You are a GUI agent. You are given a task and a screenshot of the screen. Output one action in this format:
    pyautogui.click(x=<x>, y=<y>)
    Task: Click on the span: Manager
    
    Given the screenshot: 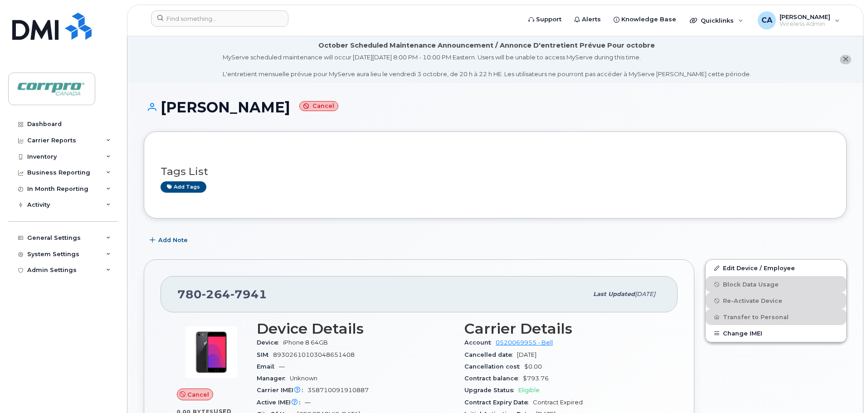 What is the action you would take?
    pyautogui.click(x=273, y=378)
    